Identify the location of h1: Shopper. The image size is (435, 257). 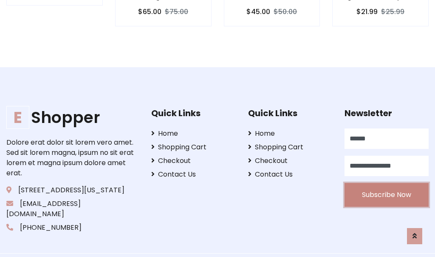
(72, 117).